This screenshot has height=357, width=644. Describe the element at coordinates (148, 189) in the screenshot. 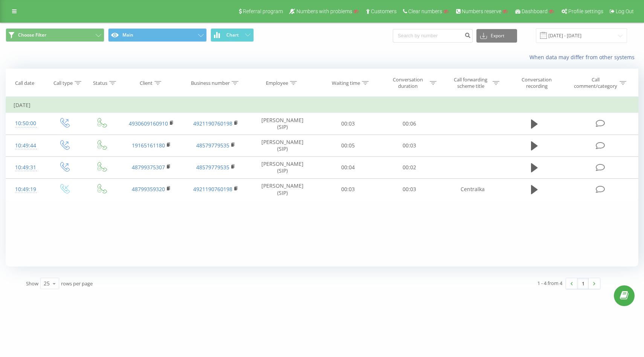

I see `a: 48799359320` at that location.